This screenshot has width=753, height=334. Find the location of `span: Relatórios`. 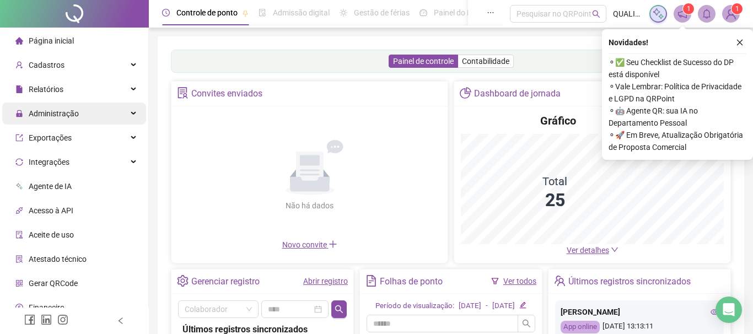

span: Relatórios is located at coordinates (46, 89).